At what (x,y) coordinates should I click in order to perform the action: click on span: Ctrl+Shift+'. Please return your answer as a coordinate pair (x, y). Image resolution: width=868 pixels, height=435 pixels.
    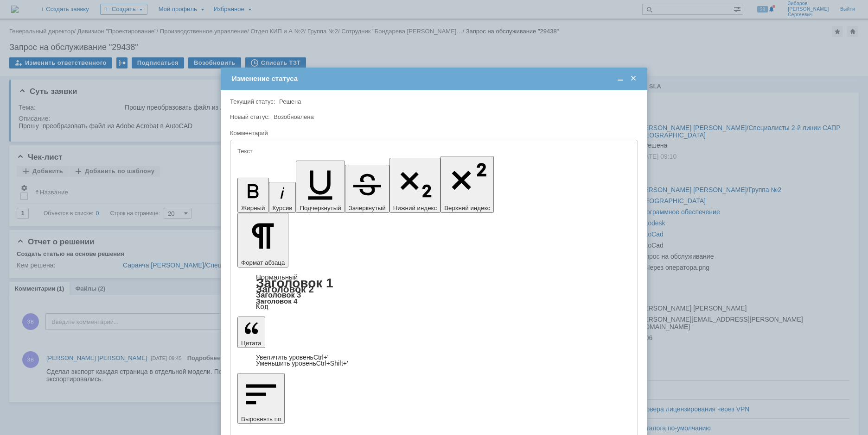
    Looking at the image, I should click on (332, 363).